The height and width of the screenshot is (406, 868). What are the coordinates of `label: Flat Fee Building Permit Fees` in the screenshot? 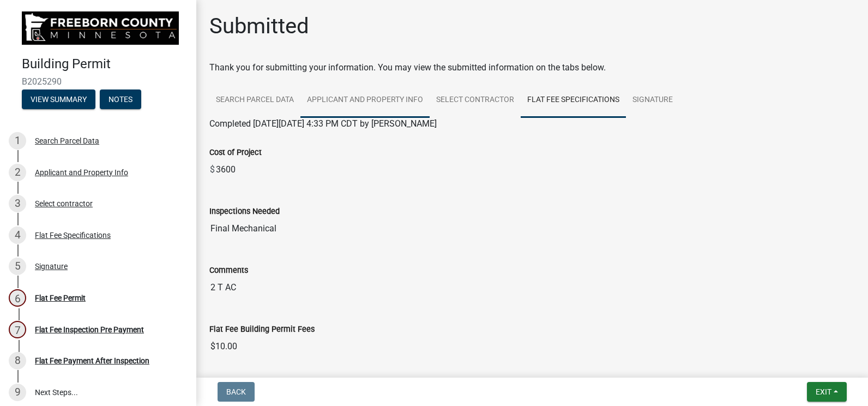 It's located at (262, 329).